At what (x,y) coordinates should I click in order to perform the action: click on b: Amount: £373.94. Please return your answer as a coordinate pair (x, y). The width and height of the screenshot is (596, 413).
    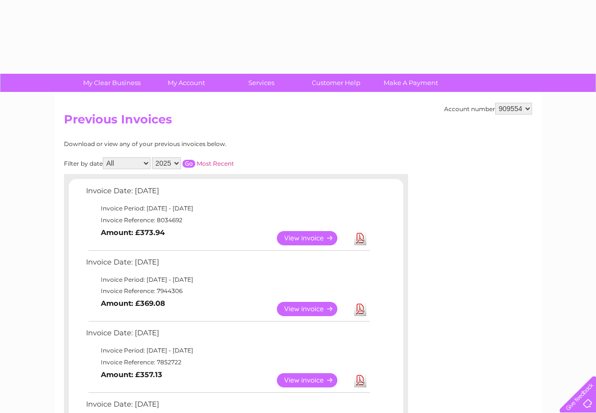
    Looking at the image, I should click on (133, 233).